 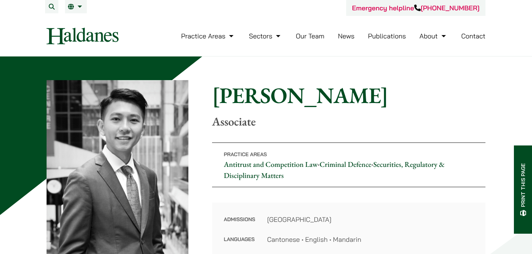 I want to click on a: About, so click(x=433, y=36).